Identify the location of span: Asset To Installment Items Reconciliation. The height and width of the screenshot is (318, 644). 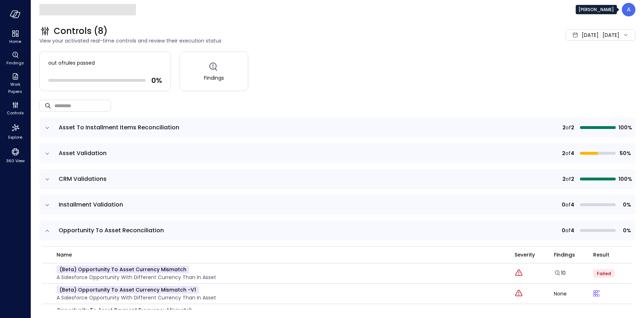
(119, 127).